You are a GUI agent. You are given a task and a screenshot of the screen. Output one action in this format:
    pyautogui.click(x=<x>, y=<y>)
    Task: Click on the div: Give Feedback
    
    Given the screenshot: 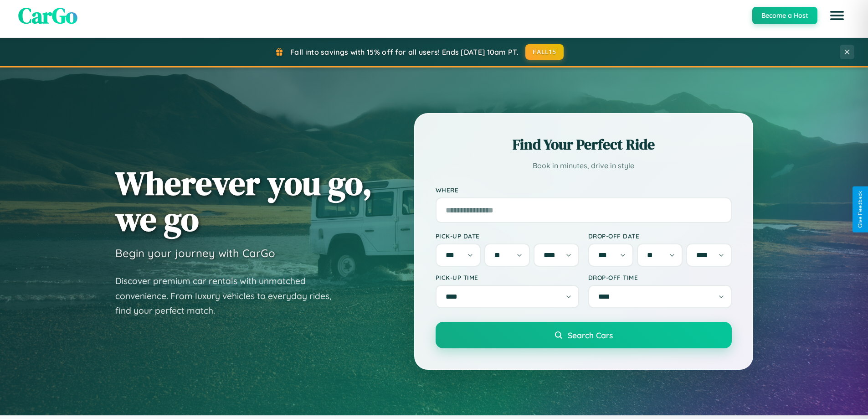 What is the action you would take?
    pyautogui.click(x=861, y=209)
    